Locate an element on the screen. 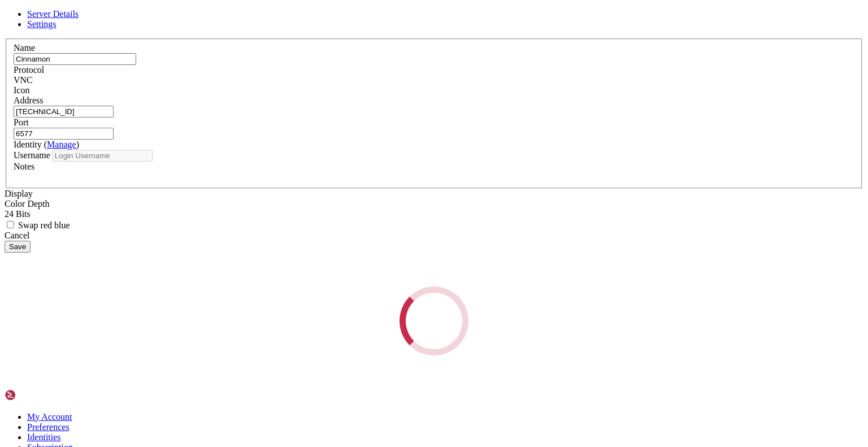 This screenshot has height=447, width=868. a: Preferences is located at coordinates (48, 427).